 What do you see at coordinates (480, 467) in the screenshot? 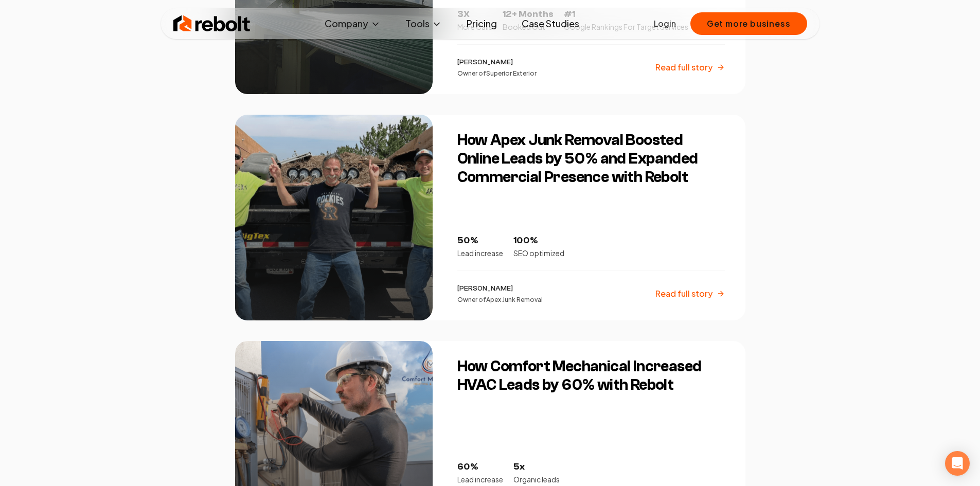
I see `p: 60%` at bounding box center [480, 467].